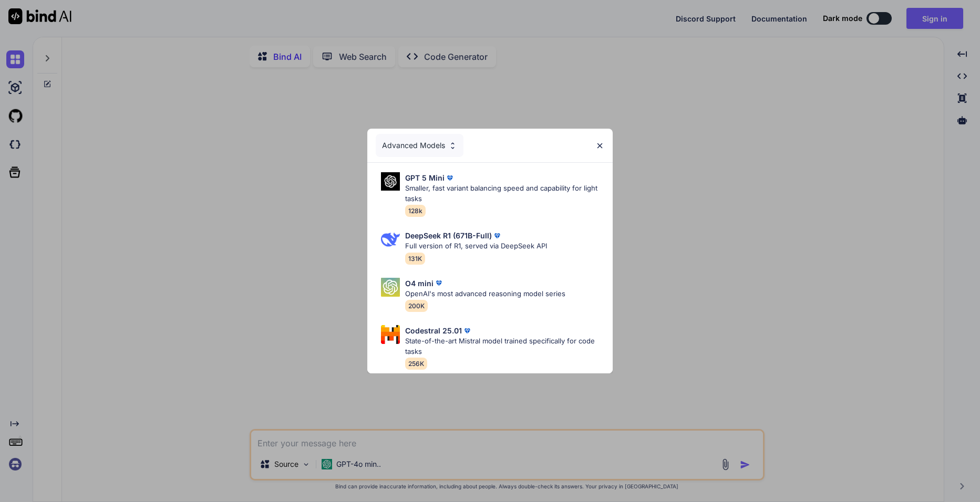 This screenshot has height=502, width=980. What do you see at coordinates (415, 211) in the screenshot?
I see `span: 128k` at bounding box center [415, 211].